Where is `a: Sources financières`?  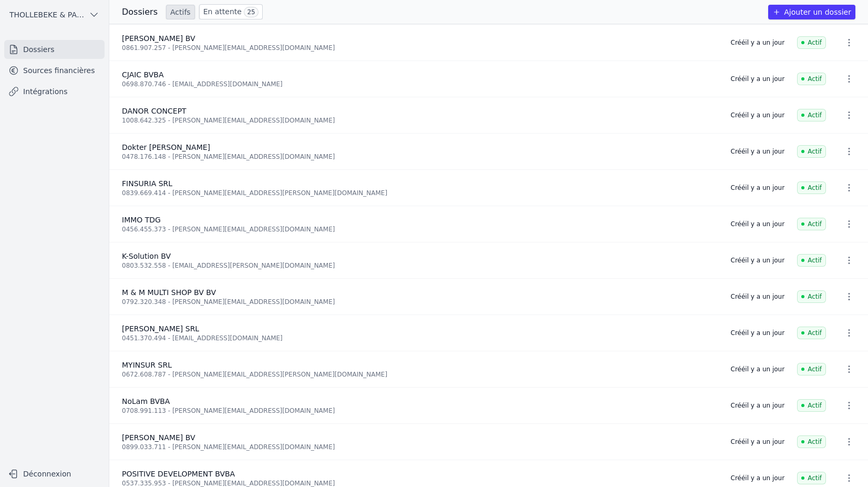
a: Sources financières is located at coordinates (54, 71).